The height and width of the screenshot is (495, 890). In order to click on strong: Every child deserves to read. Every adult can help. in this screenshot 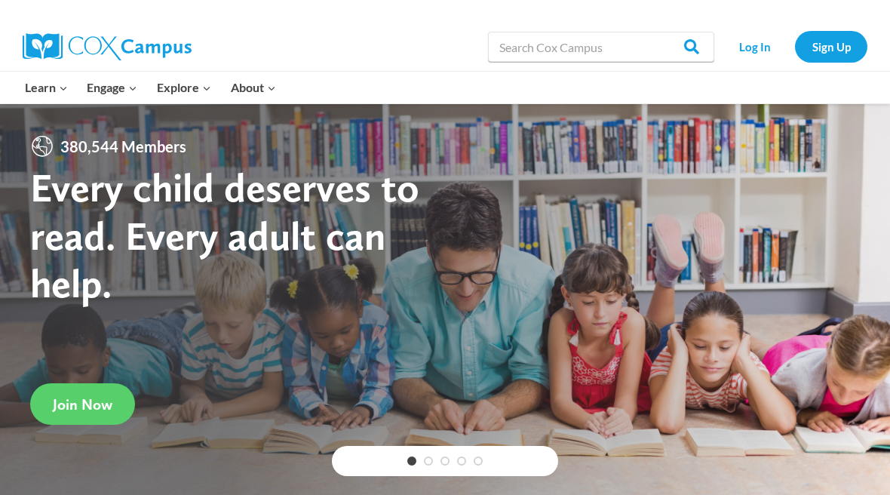, I will do `click(225, 235)`.